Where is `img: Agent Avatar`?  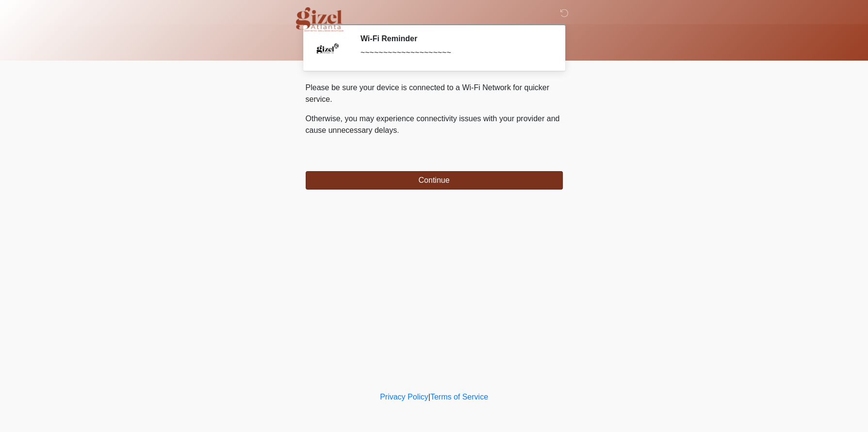
img: Agent Avatar is located at coordinates (328, 49).